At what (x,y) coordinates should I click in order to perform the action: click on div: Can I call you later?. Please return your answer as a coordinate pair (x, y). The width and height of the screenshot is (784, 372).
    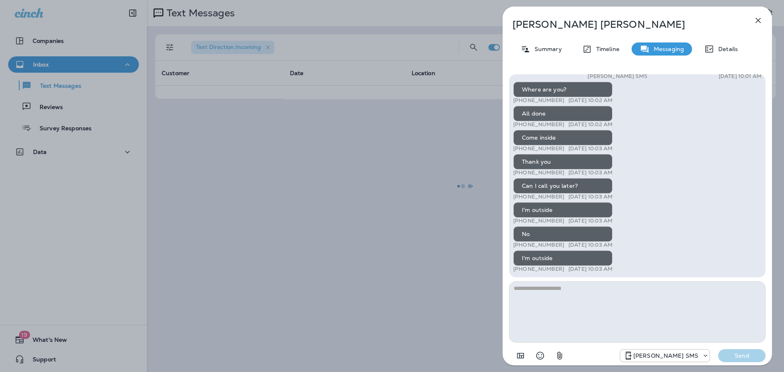
    Looking at the image, I should click on (563, 186).